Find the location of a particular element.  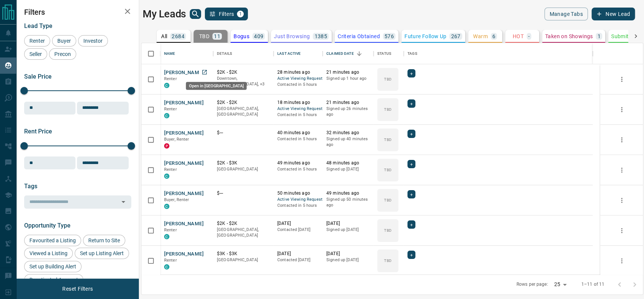

p: $2K - $2K is located at coordinates (243, 223).